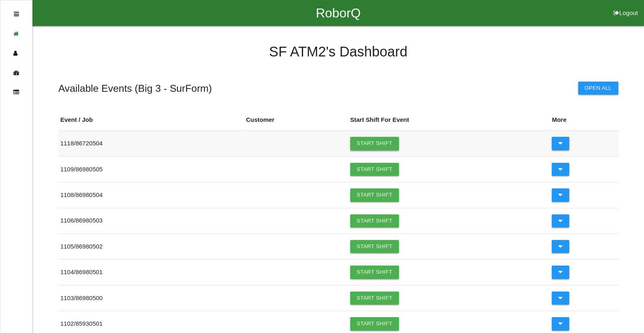 This screenshot has width=644, height=333. I want to click on td: 1106 / 86980503, so click(151, 220).